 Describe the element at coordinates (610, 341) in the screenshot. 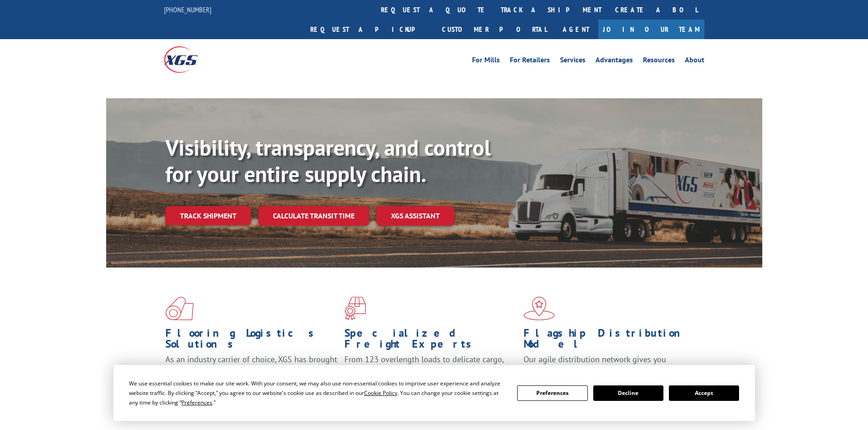

I see `h1: Flagship Distribution Model` at that location.